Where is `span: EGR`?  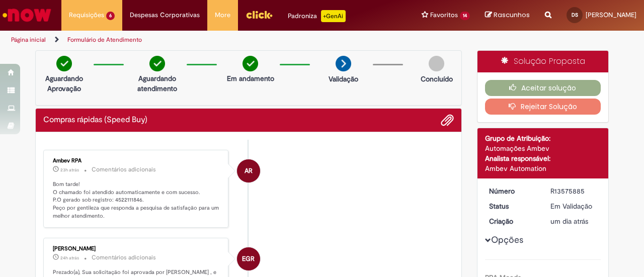 span: EGR is located at coordinates (248, 259).